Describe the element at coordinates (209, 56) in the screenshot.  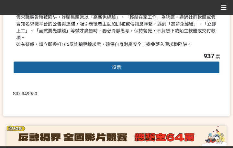
I see `span: 937` at that location.